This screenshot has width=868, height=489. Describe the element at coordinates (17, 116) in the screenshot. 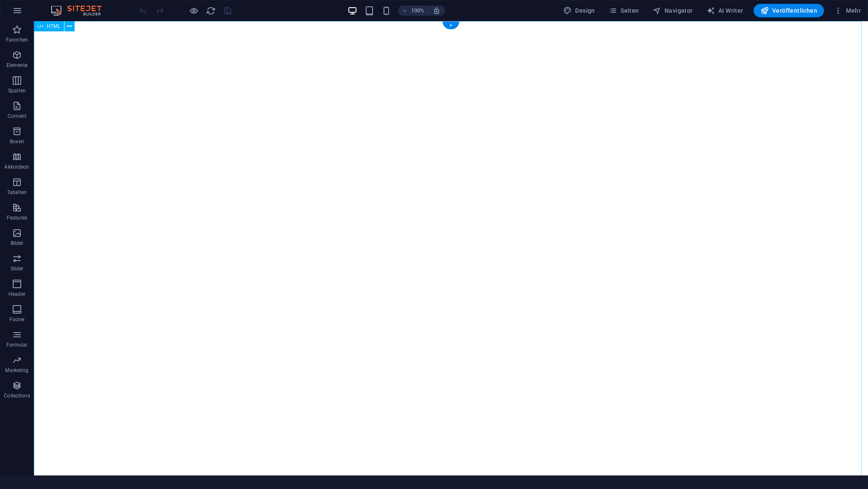

I see `p: Content` at that location.